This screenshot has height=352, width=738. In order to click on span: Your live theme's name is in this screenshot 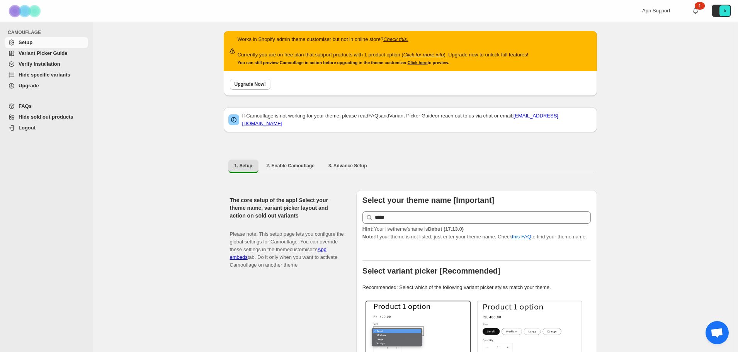, I will do `click(413, 229)`.